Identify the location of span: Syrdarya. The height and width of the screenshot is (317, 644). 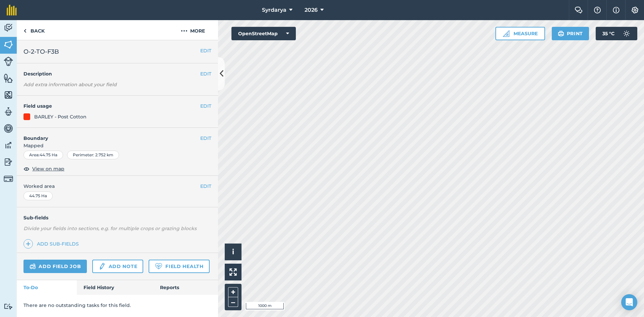
(274, 10).